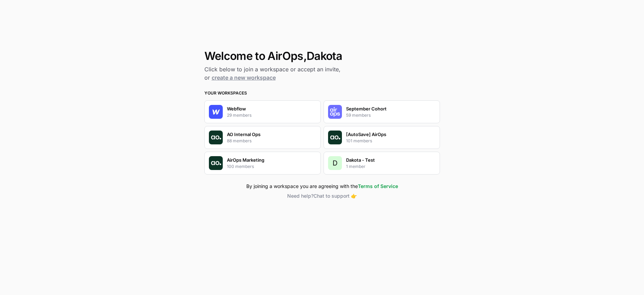  What do you see at coordinates (360, 160) in the screenshot?
I see `p: Dakota - Test` at bounding box center [360, 160].